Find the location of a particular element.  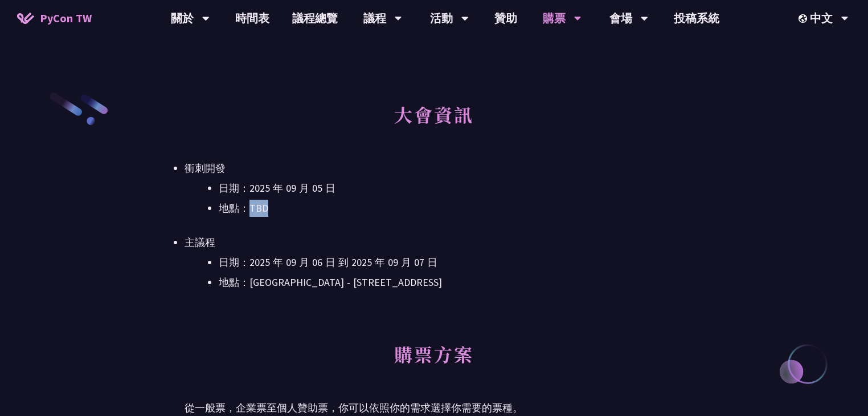

img: Locale Icon is located at coordinates (804, 18).